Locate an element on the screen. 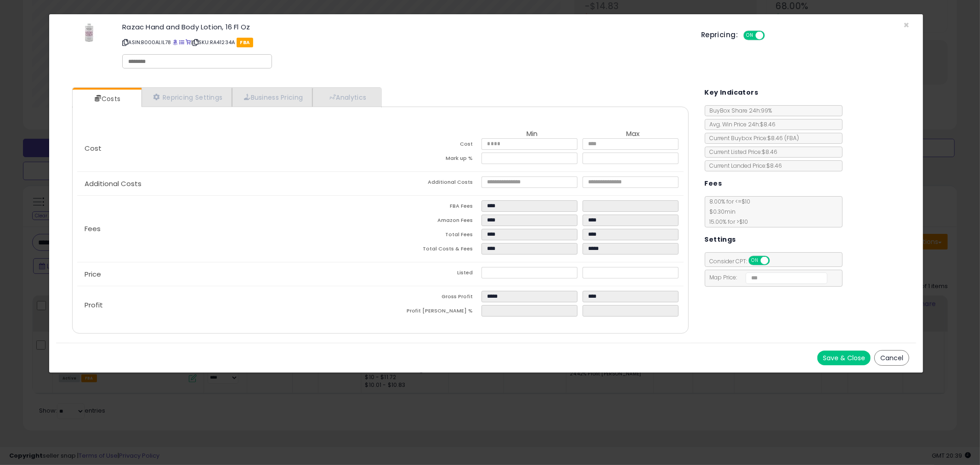  td: Gross Profit is located at coordinates (431, 298).